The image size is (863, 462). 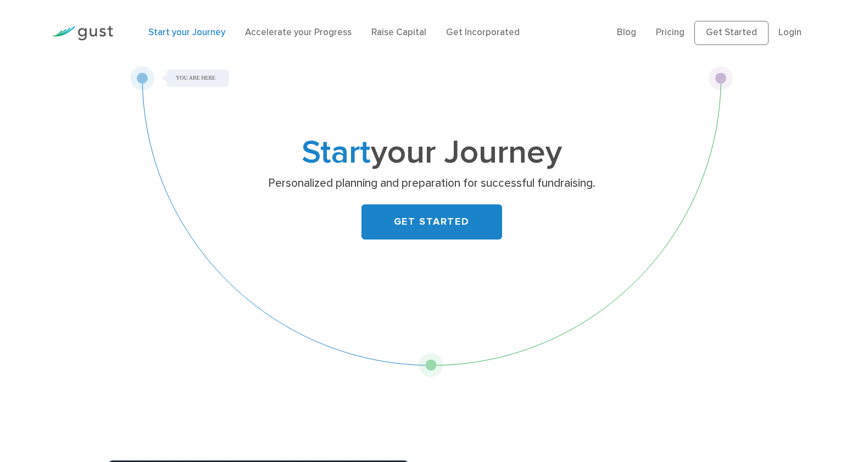 I want to click on a: Raise Capital, so click(x=399, y=32).